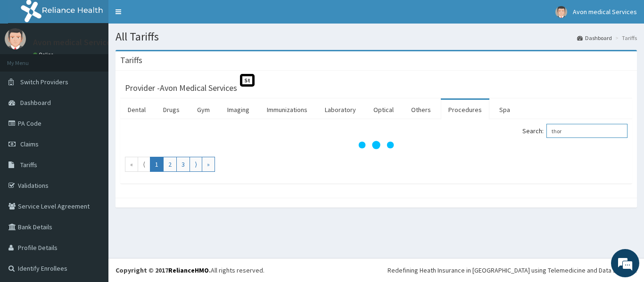  Describe the element at coordinates (574, 131) in the screenshot. I see `label: Search:` at that location.